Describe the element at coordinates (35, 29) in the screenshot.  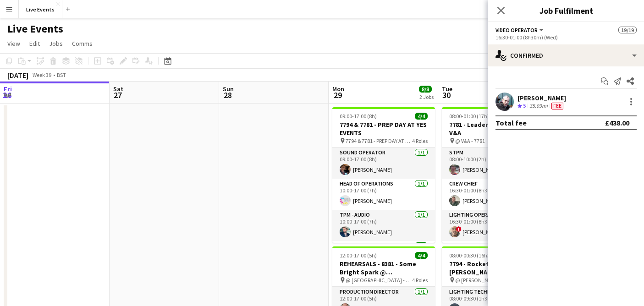
I see `h1: Live Events` at that location.